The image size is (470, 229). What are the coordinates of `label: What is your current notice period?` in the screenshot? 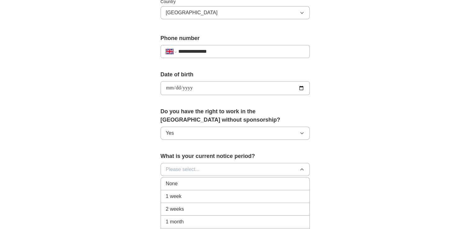 It's located at (235, 156).